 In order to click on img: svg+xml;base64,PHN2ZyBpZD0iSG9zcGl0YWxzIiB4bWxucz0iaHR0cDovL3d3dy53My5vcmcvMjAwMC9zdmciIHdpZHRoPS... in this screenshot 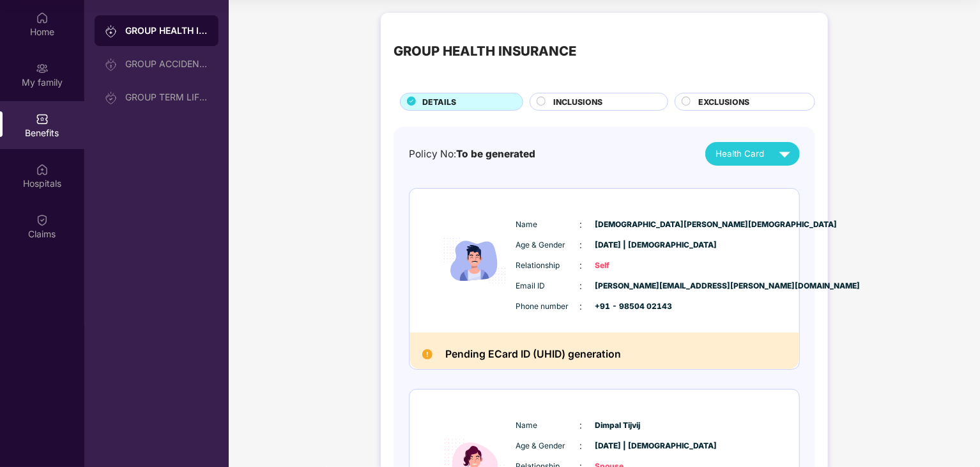, I will do `click(42, 169)`.